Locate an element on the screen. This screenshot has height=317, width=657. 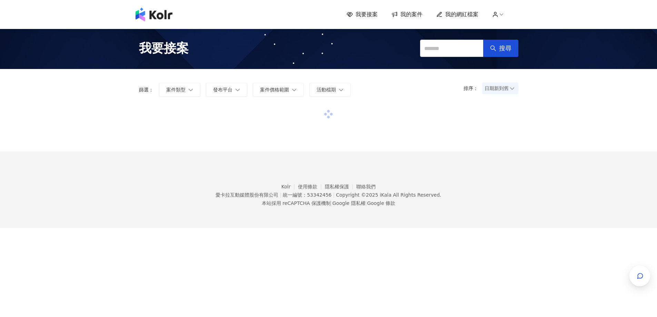
span: 搜尋 is located at coordinates (505, 48).